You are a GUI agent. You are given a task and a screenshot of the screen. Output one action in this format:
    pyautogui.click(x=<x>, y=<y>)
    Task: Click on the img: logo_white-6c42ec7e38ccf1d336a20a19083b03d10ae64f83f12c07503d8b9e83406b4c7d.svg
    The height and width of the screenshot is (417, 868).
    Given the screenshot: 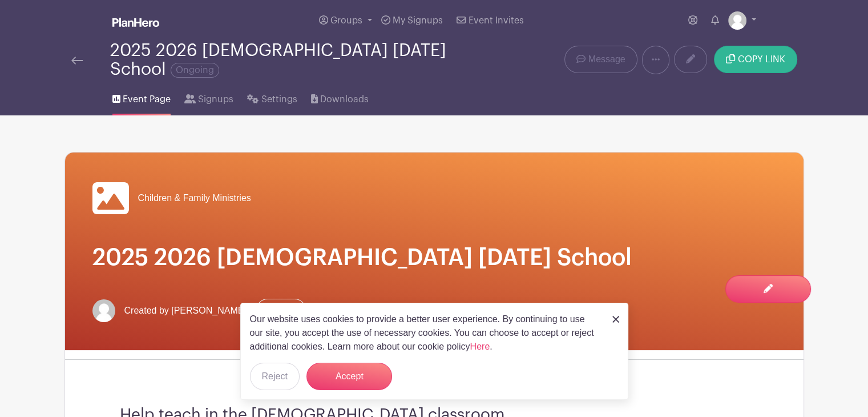 What is the action you would take?
    pyautogui.click(x=136, y=22)
    